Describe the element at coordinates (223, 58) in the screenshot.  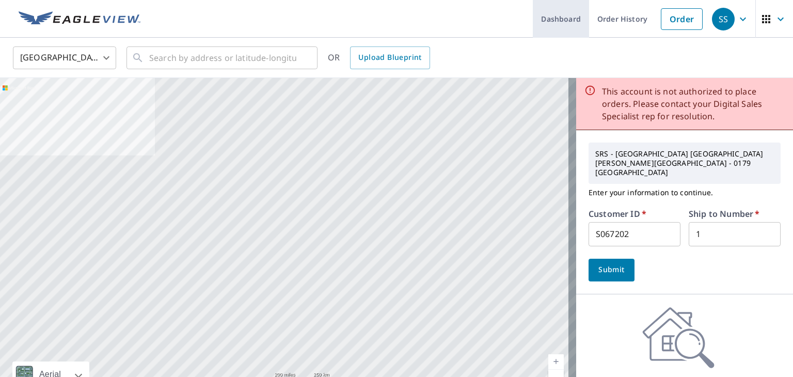
I see `input: Search by address or latitude-longitude` at that location.